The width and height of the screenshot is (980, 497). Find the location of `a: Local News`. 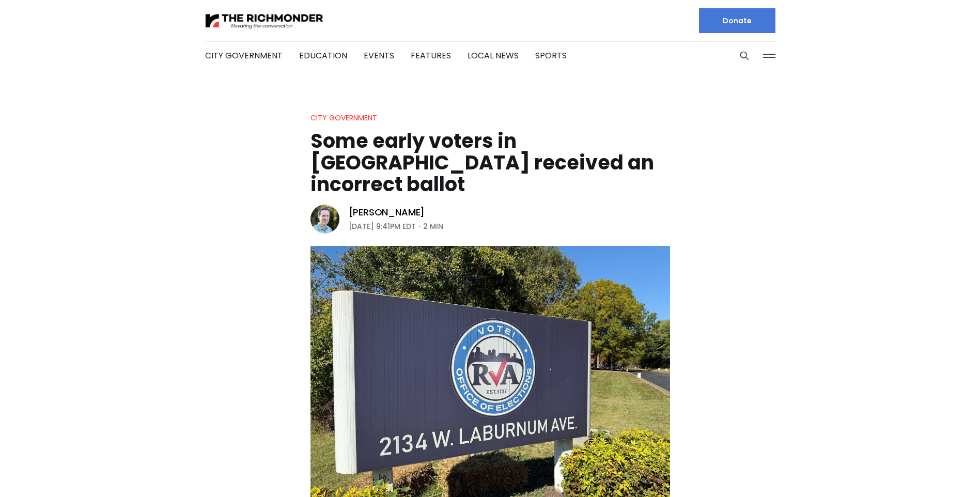

a: Local News is located at coordinates (493, 56).